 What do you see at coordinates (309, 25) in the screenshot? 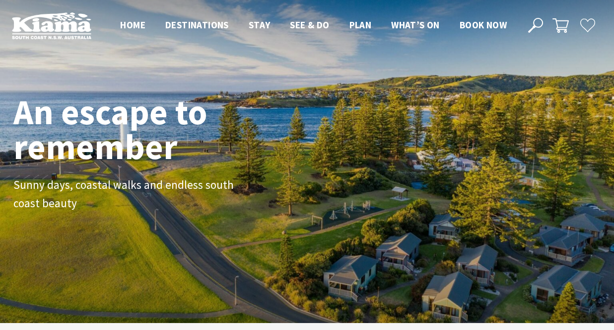
I see `span: See & Do` at bounding box center [309, 25].